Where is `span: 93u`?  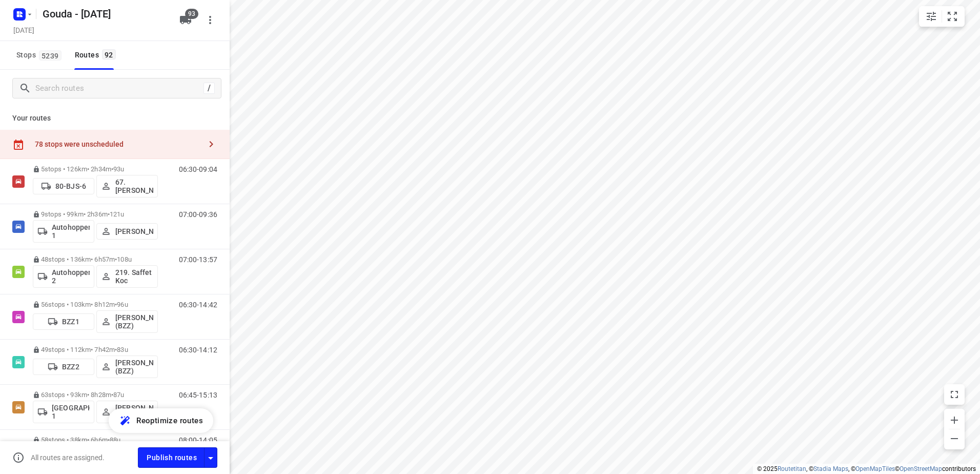
span: 93u is located at coordinates (118, 169).